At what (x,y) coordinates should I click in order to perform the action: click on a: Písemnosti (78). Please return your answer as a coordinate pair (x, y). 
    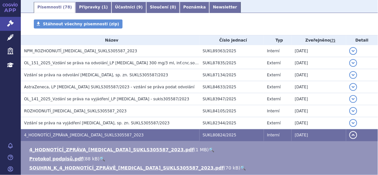
    Looking at the image, I should click on (55, 7).